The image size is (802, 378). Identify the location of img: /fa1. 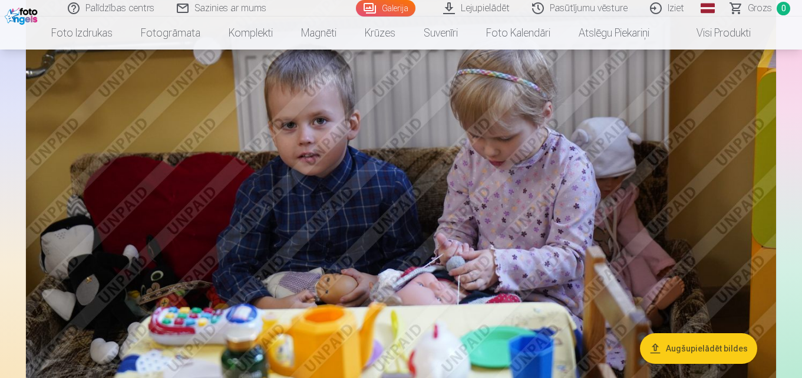
(22, 15).